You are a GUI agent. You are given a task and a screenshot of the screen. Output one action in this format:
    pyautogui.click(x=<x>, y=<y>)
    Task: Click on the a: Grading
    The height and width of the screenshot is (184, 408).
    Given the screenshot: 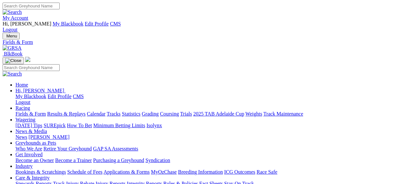 What is the action you would take?
    pyautogui.click(x=150, y=114)
    